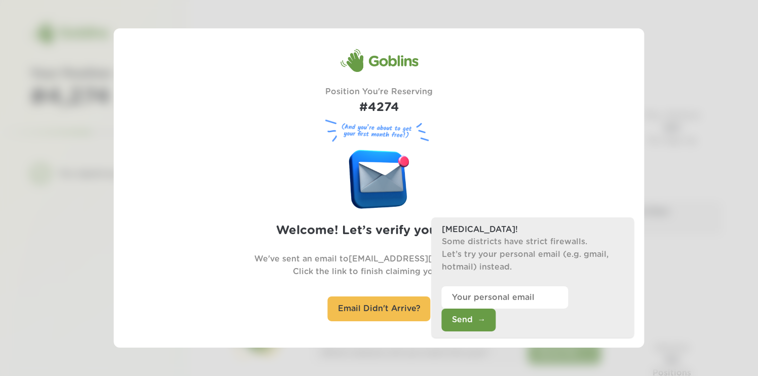  Describe the element at coordinates (469, 320) in the screenshot. I see `button: Send` at that location.